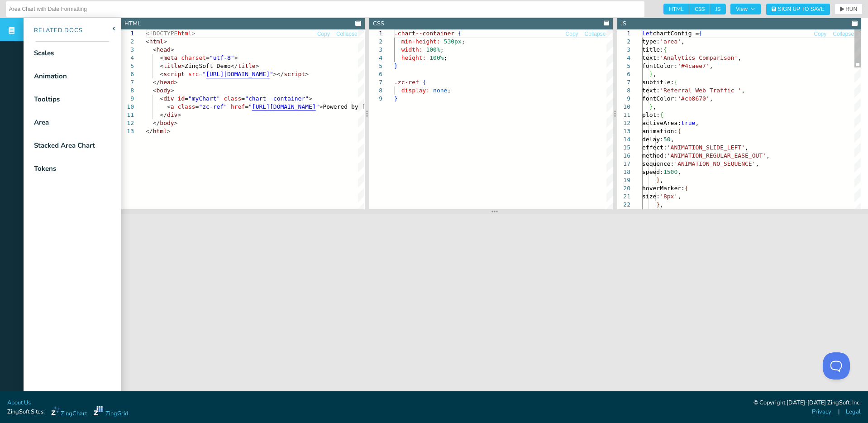  What do you see at coordinates (193, 58) in the screenshot?
I see `span: charset` at bounding box center [193, 58].